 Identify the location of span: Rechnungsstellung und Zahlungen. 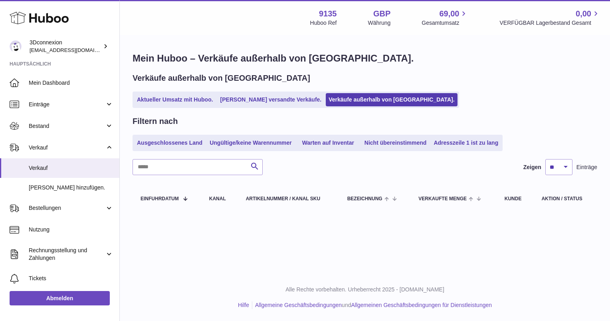
(67, 254).